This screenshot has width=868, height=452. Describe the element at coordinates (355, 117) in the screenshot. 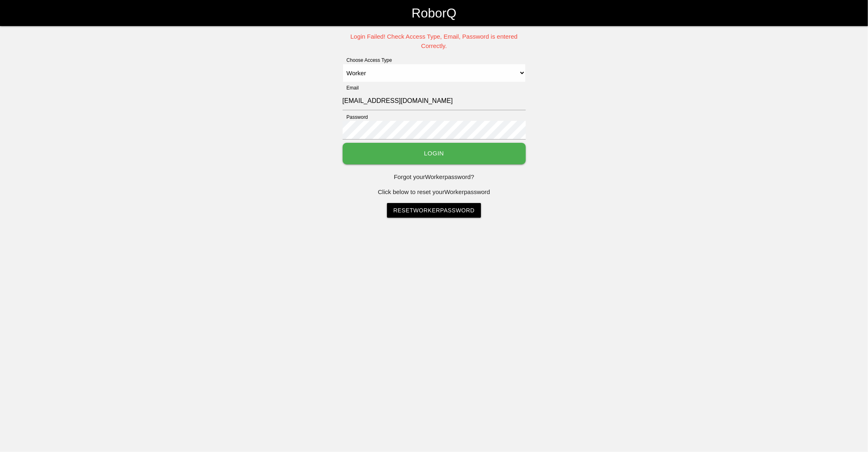

I see `label: Password` at that location.